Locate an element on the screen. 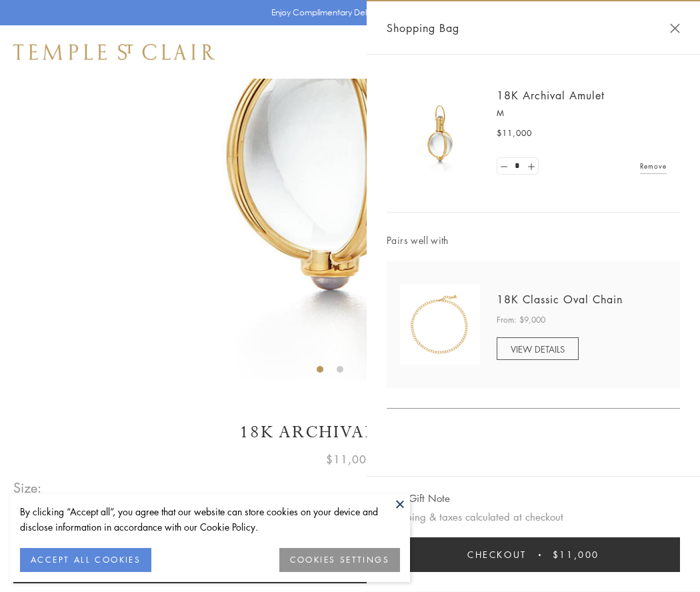 Image resolution: width=700 pixels, height=592 pixels. p: Shipping & taxes calculated at checkout is located at coordinates (533, 517).